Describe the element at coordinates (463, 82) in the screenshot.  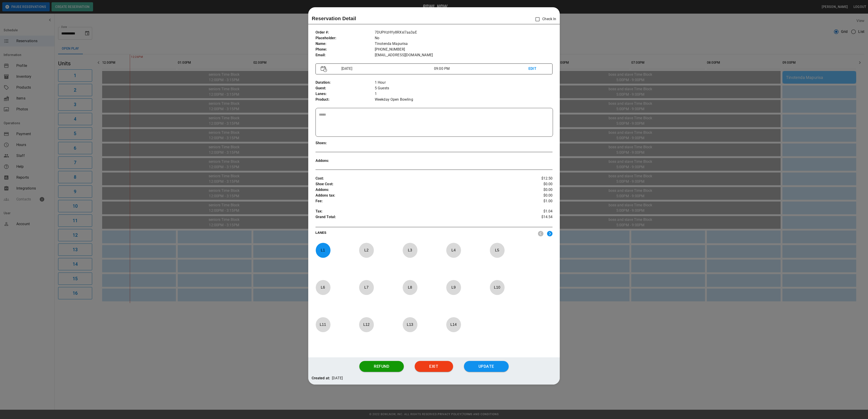
I see `p: 1 Hour` at that location.